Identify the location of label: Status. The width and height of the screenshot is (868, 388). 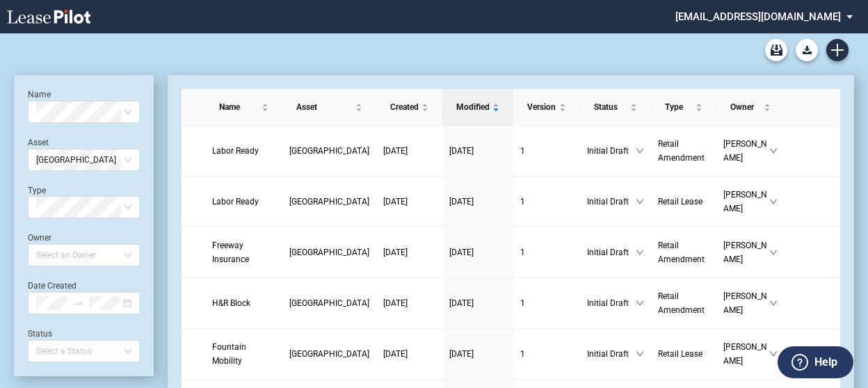
(40, 334).